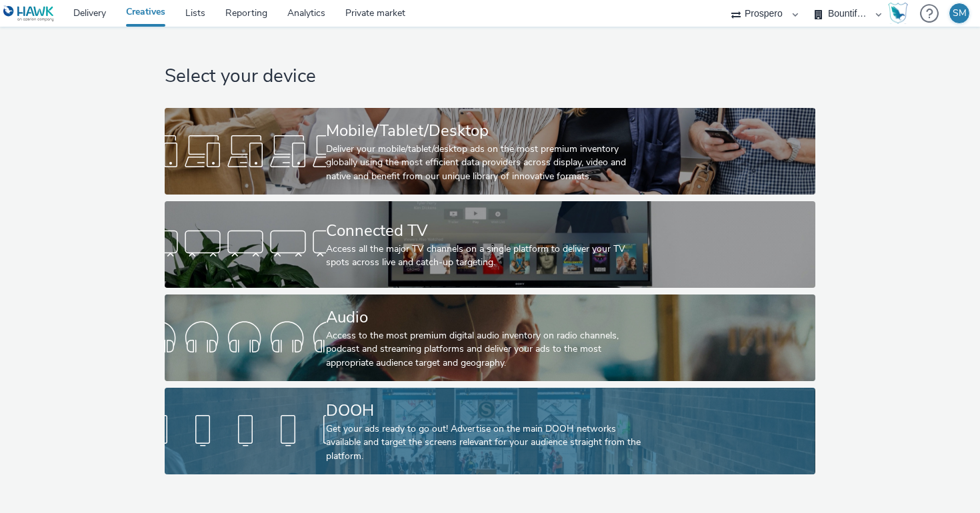 The height and width of the screenshot is (513, 980). Describe the element at coordinates (959, 14) in the screenshot. I see `div: SM` at that location.